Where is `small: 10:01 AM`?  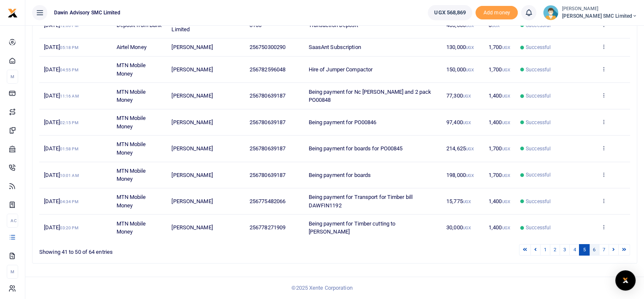 small: 10:01 AM is located at coordinates (69, 175).